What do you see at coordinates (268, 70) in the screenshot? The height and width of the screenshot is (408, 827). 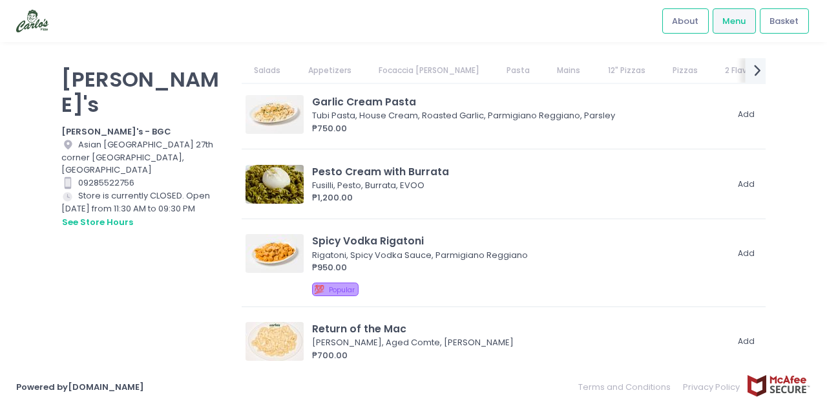 I see `a: Salads` at bounding box center [268, 70].